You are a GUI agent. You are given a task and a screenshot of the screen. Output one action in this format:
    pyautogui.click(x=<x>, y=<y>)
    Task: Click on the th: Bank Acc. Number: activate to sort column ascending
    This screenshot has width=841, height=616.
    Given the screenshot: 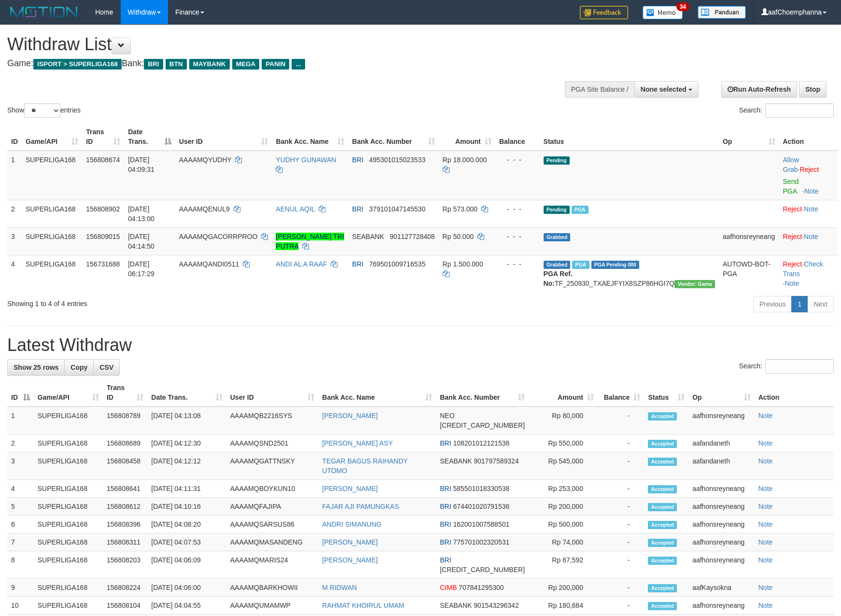 What is the action you would take?
    pyautogui.click(x=483, y=392)
    